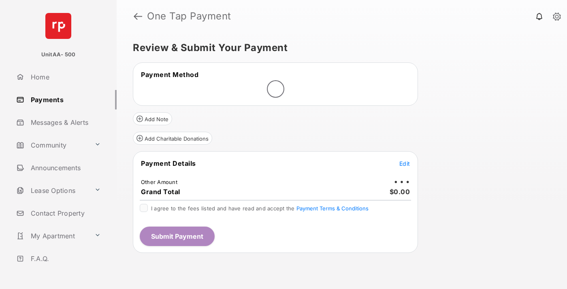 The height and width of the screenshot is (289, 567). I want to click on a: Announcements, so click(65, 168).